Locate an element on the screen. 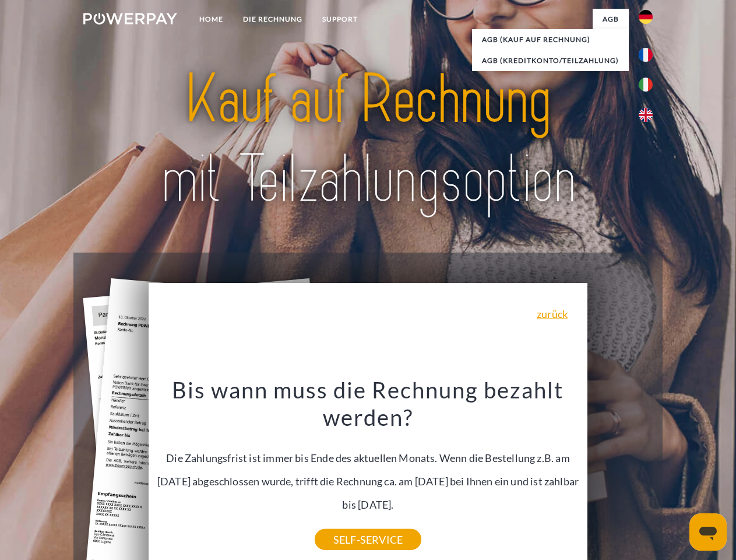 Image resolution: width=736 pixels, height=560 pixels. a: Home is located at coordinates (211, 19).